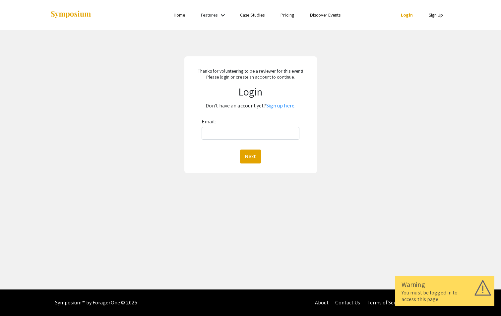  I want to click on a: Contact Us, so click(347, 302).